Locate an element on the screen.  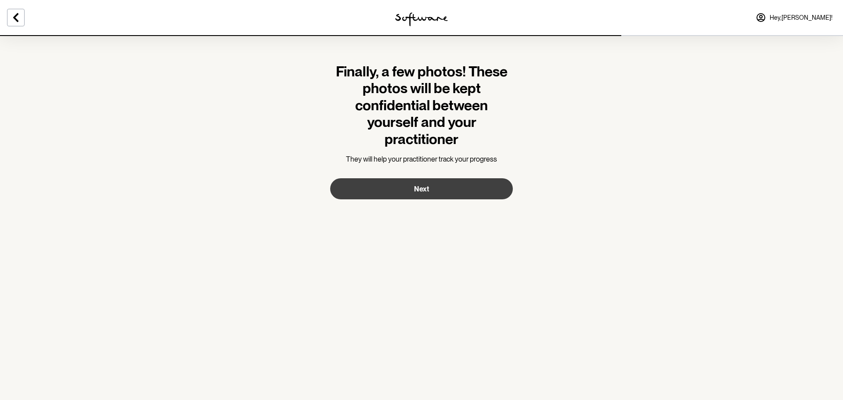
span: They will help your practitioner track your progress is located at coordinates (421, 159).